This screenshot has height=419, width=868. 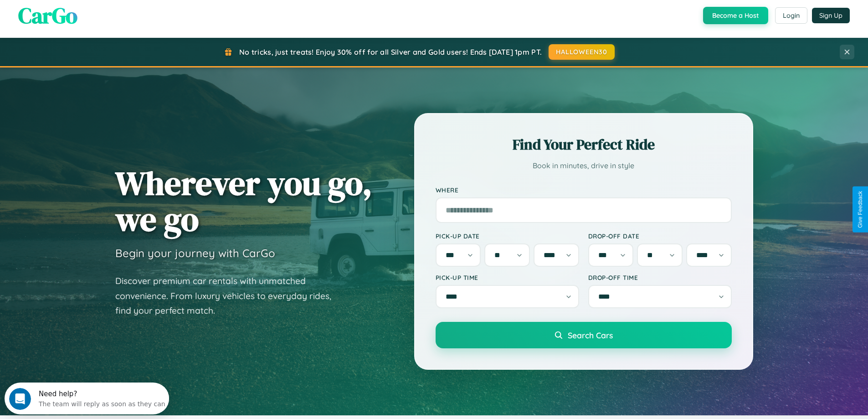 What do you see at coordinates (584, 166) in the screenshot?
I see `p: Book in minutes, drive in style` at bounding box center [584, 166].